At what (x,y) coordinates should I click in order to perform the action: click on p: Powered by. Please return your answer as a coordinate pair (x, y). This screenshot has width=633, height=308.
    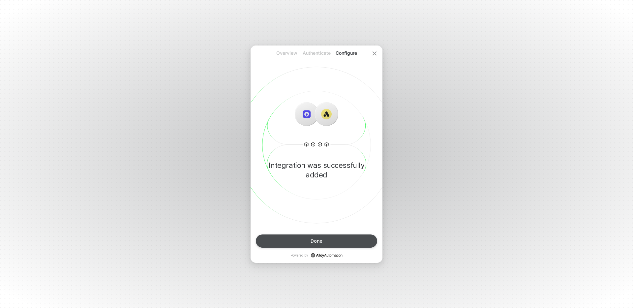
    Looking at the image, I should click on (317, 255).